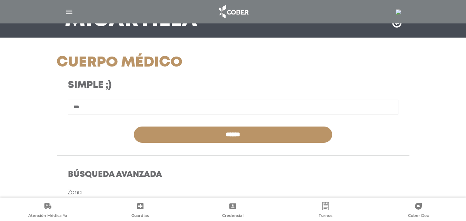 This screenshot has width=466, height=221. Describe the element at coordinates (140, 216) in the screenshot. I see `span: Guardias` at that location.